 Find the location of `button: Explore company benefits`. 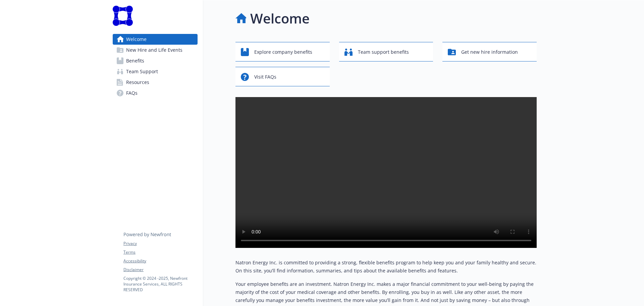

button: Explore company benefits is located at coordinates (282, 52).